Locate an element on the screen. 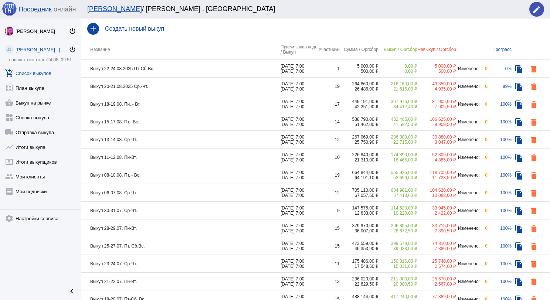 The width and height of the screenshot is (550, 300). div: 10 088,00 ₽ is located at coordinates (436, 196).